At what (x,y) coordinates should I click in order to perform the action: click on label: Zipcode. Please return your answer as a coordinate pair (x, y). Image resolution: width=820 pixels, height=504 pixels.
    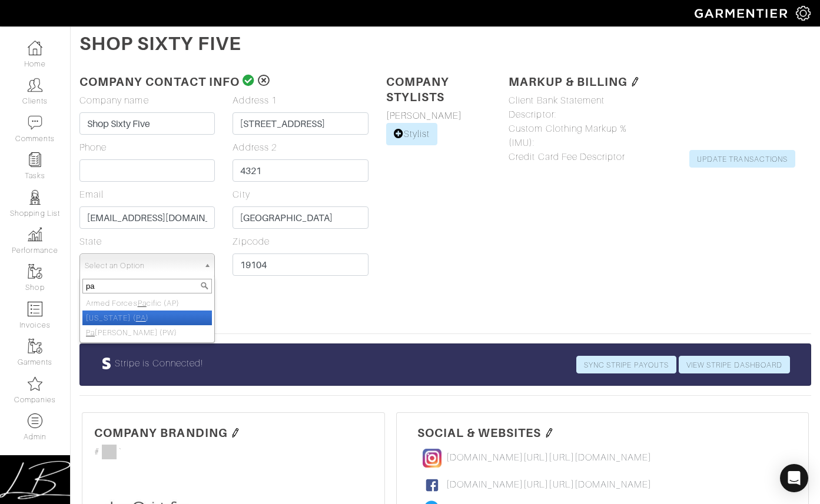
    Looking at the image, I should click on (251, 242).